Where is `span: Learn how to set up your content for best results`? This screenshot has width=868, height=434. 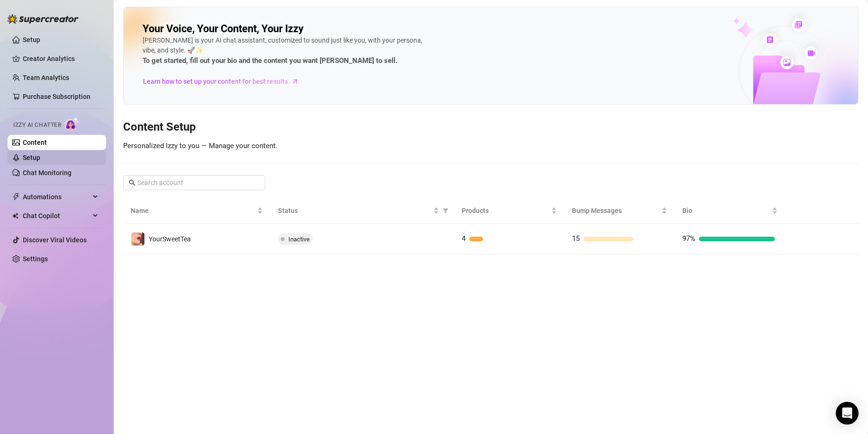 span: Learn how to set up your content for best results is located at coordinates (215, 81).